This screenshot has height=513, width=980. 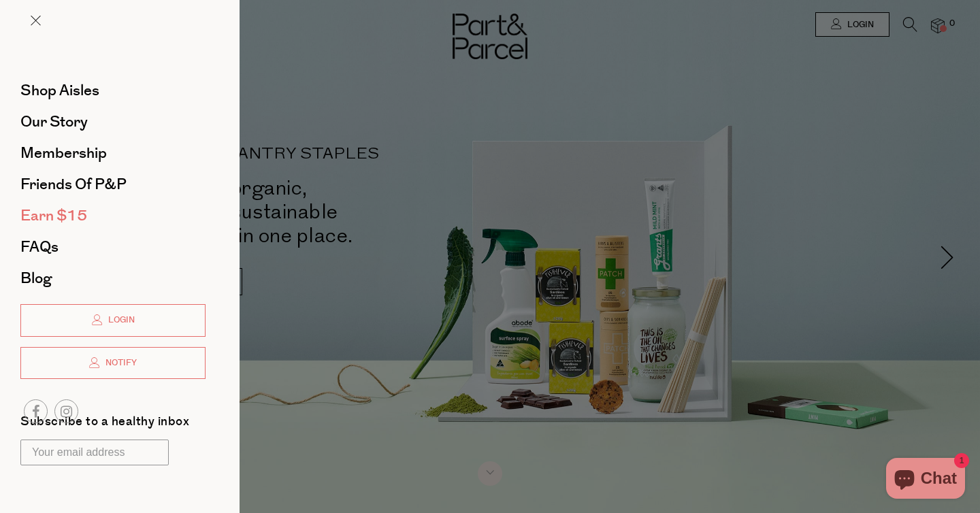 I want to click on inbox-online-store-chat: Shopify online store chat, so click(x=925, y=480).